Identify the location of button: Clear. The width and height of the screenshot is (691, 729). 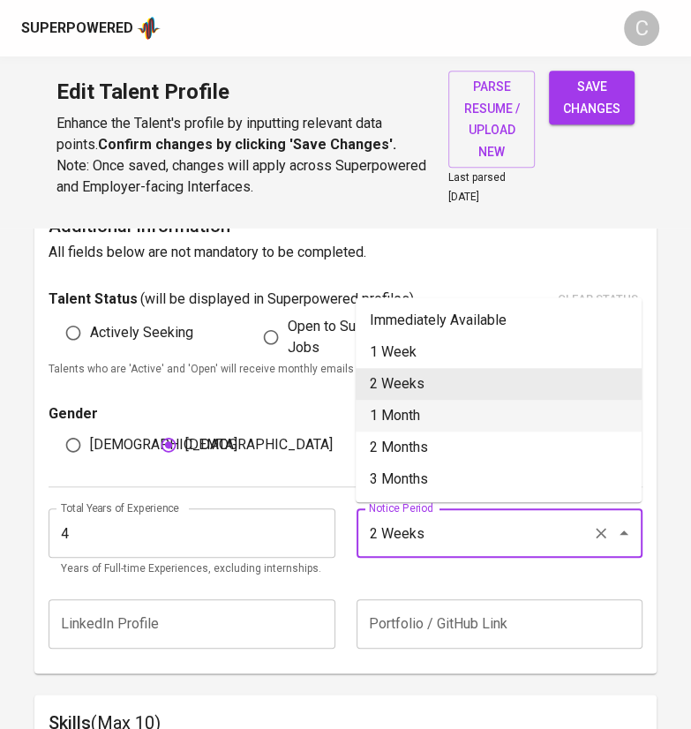
(601, 533).